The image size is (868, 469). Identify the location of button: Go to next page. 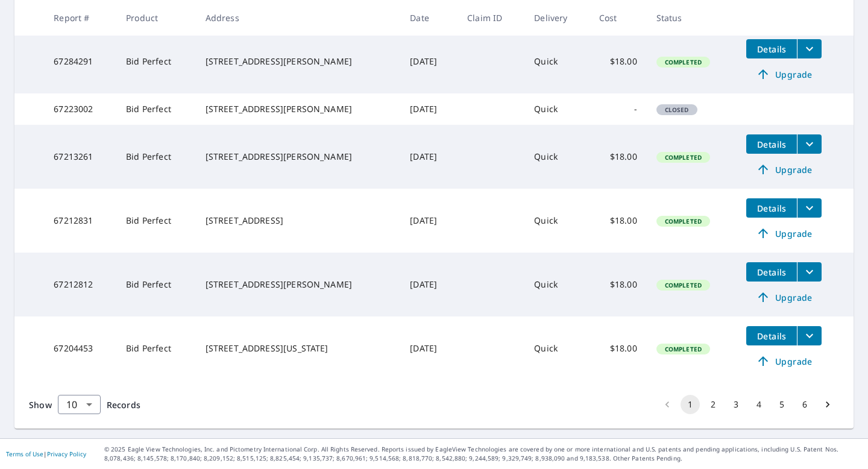
(827, 405).